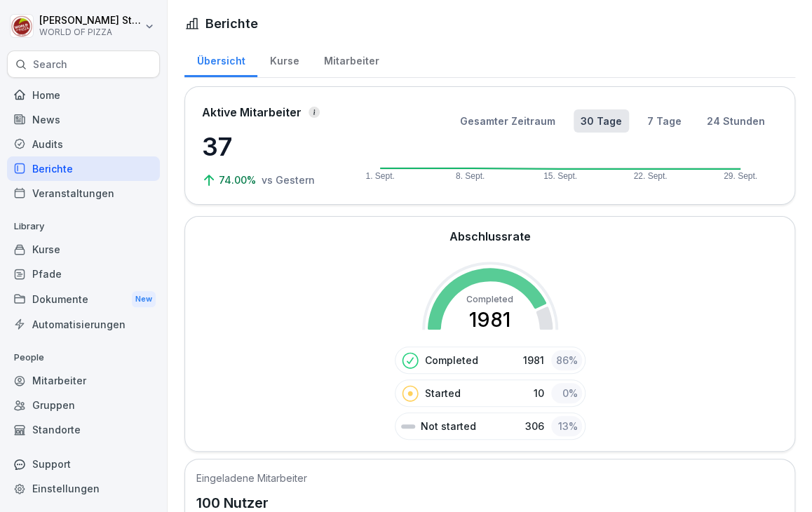  Describe the element at coordinates (83, 193) in the screenshot. I see `a: Veranstaltungen` at that location.